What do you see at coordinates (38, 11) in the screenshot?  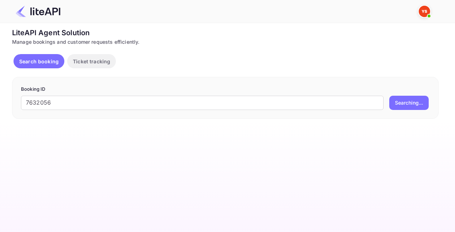 I see `img: LiteAPI Logo` at bounding box center [38, 11].